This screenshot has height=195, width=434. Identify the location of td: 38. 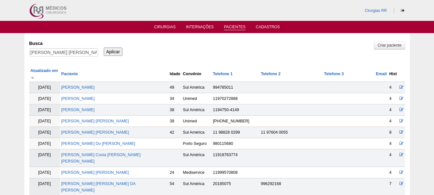
(175, 110).